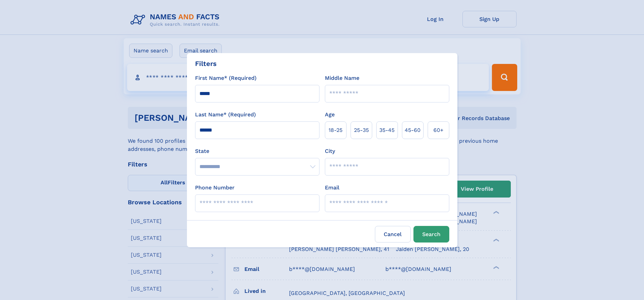 Image resolution: width=644 pixels, height=300 pixels. Describe the element at coordinates (387, 130) in the screenshot. I see `span: 35‑45` at that location.